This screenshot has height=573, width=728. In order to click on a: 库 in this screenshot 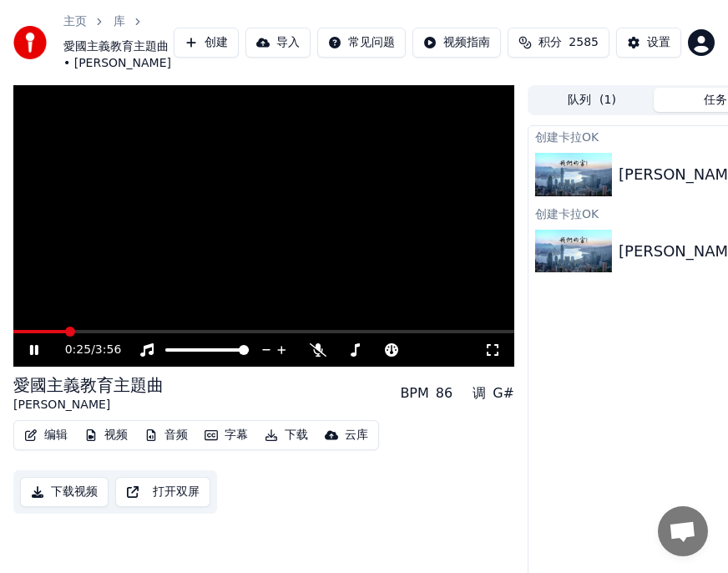, I will do `click(120, 22)`.